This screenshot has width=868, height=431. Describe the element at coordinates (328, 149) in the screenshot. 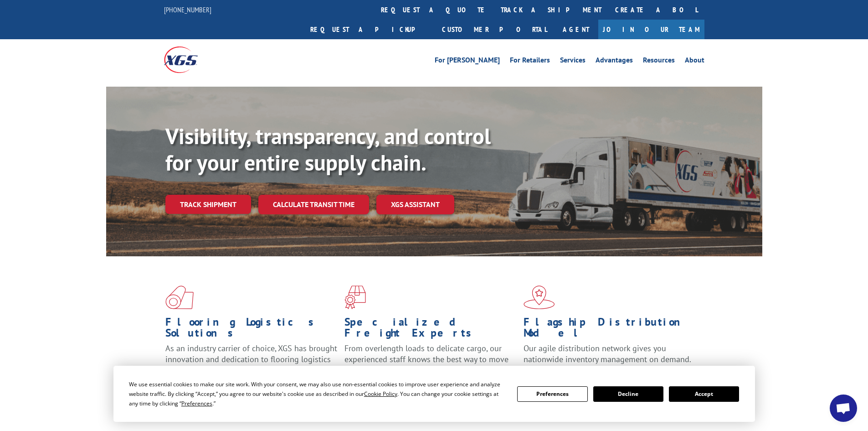

I see `b: Visibility, transparency, and control for your entire supply chain.` at that location.